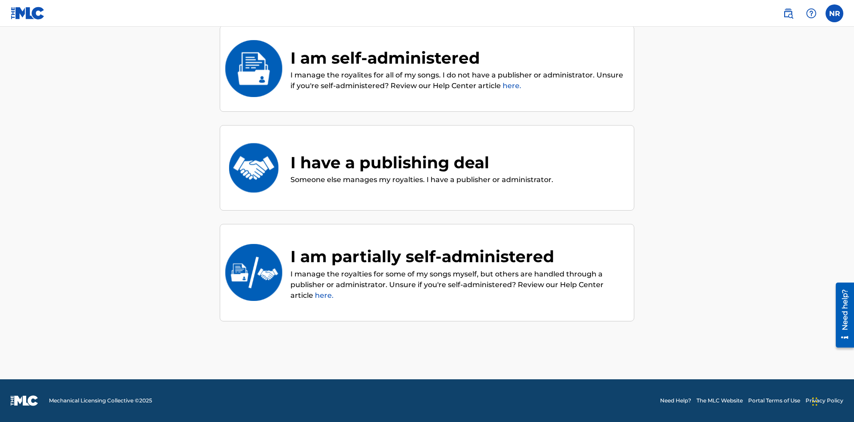 Image resolution: width=854 pixels, height=422 pixels. What do you see at coordinates (835, 13) in the screenshot?
I see `div: User Menu` at bounding box center [835, 13].